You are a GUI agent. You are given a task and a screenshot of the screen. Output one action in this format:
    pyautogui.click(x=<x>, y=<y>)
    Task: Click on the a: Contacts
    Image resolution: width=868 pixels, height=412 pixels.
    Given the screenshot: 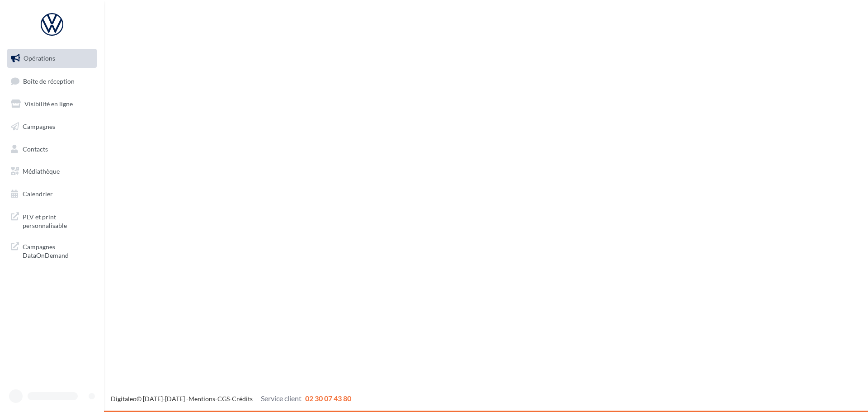 What is the action you would take?
    pyautogui.click(x=52, y=149)
    